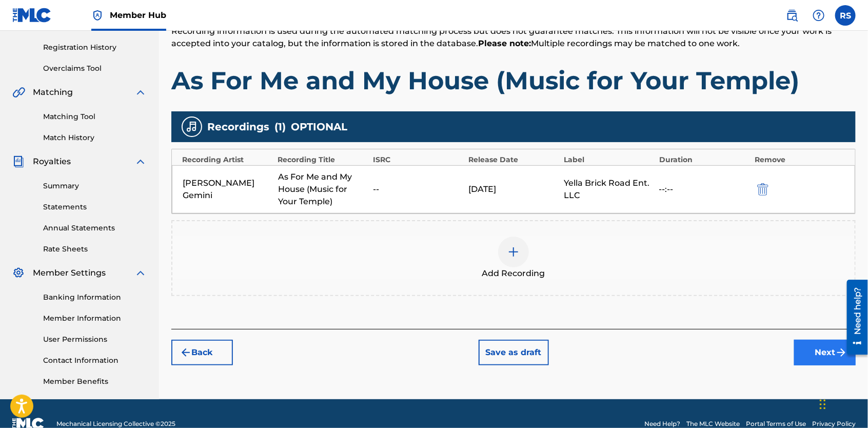  Describe the element at coordinates (319, 127) in the screenshot. I see `span: OPTIONAL` at that location.